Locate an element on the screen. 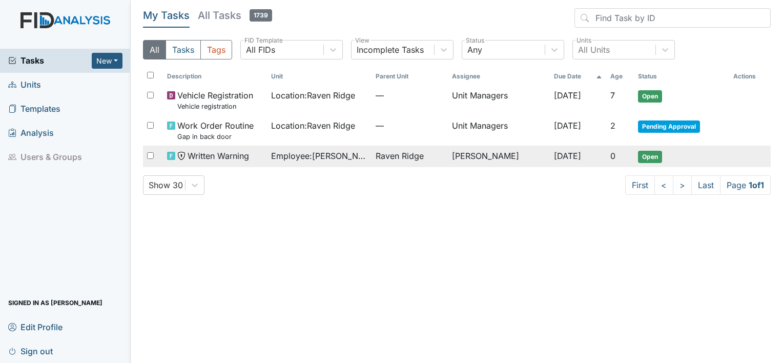 This screenshot has width=783, height=363. span: Raven Ridge is located at coordinates (400, 156).